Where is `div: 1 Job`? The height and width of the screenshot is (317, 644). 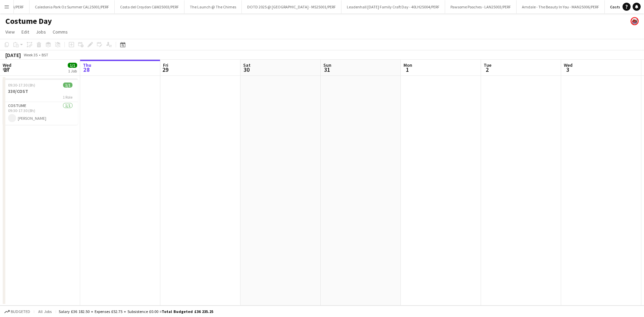 div: 1 Job is located at coordinates (73, 71).